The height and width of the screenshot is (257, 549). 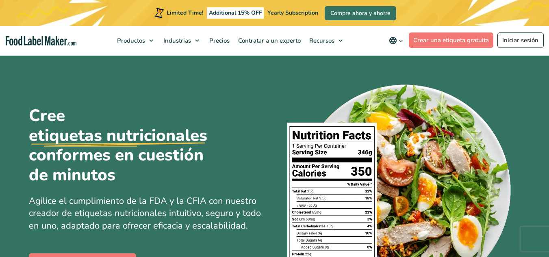 I want to click on span: Contratar a un experto, so click(x=269, y=41).